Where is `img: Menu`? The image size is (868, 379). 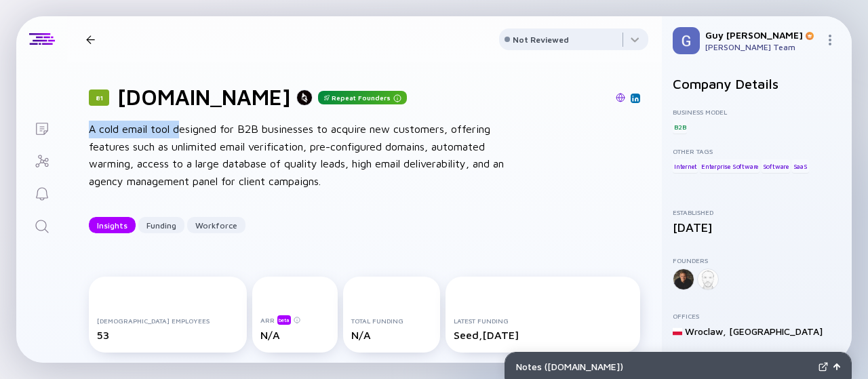 img: Menu is located at coordinates (830, 40).